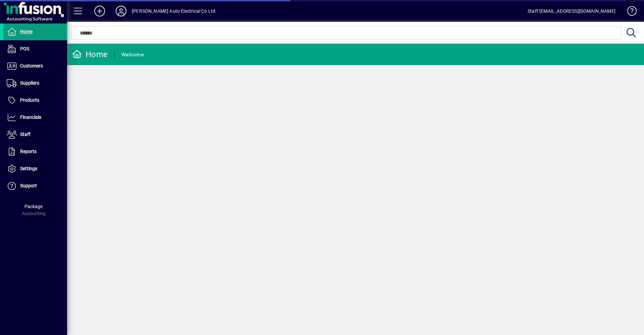 Image resolution: width=644 pixels, height=335 pixels. I want to click on a: Staff, so click(35, 135).